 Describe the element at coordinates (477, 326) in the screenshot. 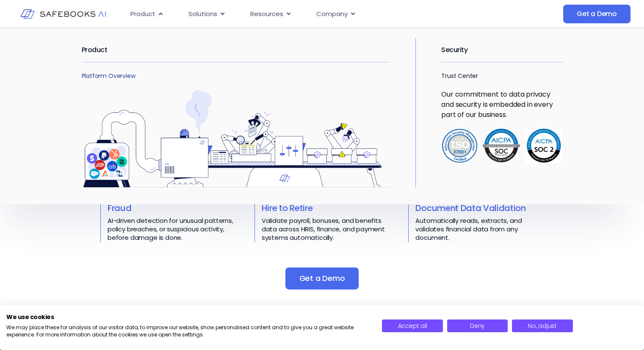

I see `button: Deny all cookies` at that location.